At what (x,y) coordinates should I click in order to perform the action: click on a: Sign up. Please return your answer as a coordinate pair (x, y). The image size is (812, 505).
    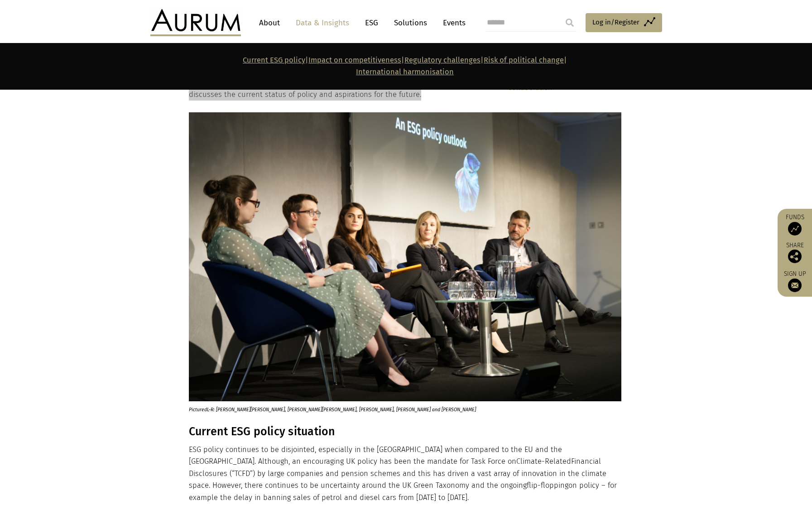
    Looking at the image, I should click on (795, 281).